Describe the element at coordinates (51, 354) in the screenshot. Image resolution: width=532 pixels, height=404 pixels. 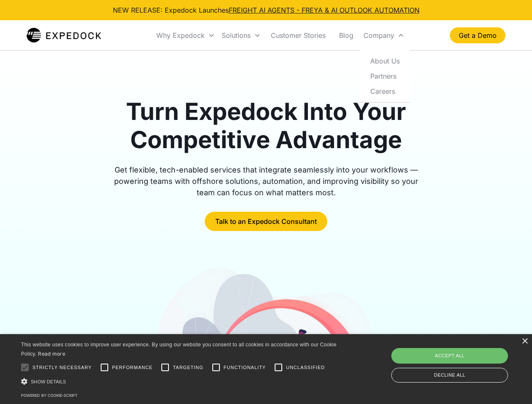
I see `a: Read more` at that location.